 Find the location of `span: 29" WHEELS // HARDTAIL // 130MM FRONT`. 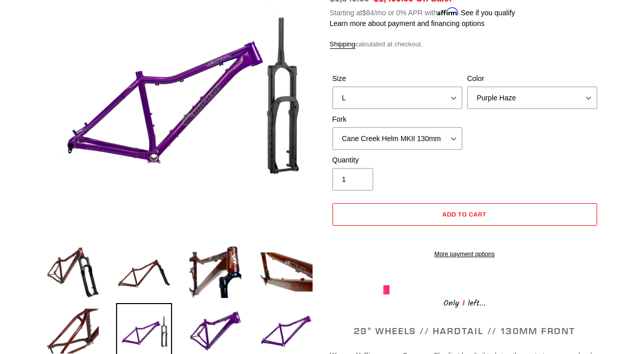

span: 29" WHEELS // HARDTAIL // 130MM FRONT is located at coordinates (464, 330).